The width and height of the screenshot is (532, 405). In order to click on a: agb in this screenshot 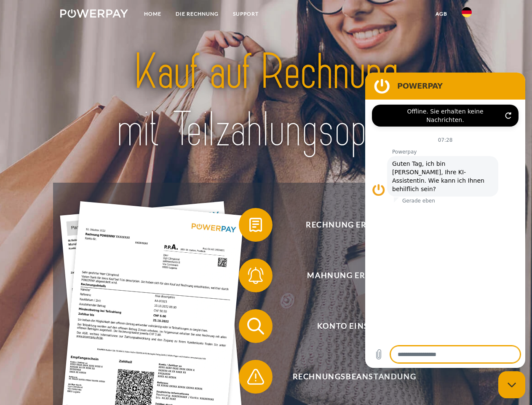, I will do `click(441, 14)`.